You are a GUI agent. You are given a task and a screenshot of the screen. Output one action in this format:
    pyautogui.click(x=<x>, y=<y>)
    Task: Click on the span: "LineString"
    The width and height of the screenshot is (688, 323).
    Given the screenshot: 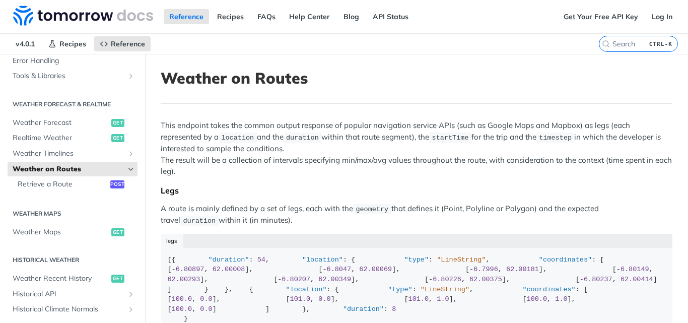 What is the action you would take?
    pyautogui.click(x=461, y=259)
    